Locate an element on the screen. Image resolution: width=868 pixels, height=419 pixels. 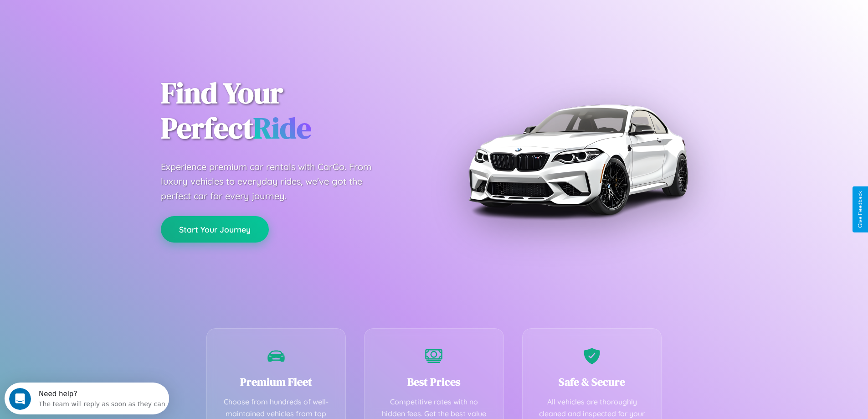
div: Need help? is located at coordinates (98, 11).